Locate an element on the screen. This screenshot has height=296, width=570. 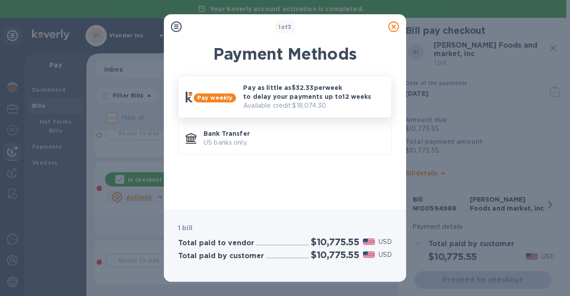
span: 1 is located at coordinates (279, 27).